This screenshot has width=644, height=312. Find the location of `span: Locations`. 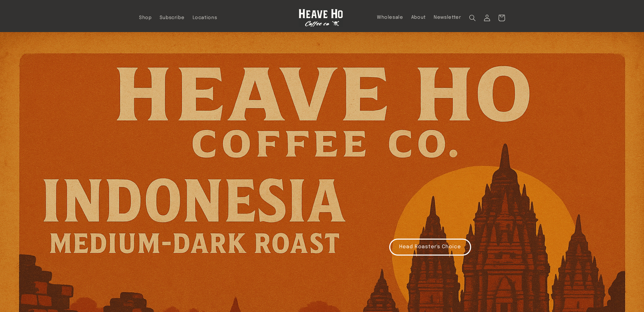

span: Locations is located at coordinates (205, 18).